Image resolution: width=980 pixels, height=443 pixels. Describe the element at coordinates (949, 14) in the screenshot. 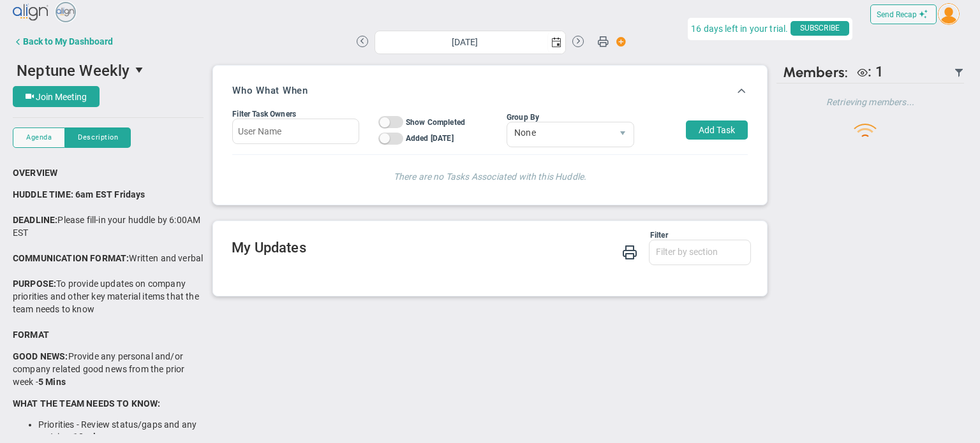

I see `img: 204799.Person.photo` at that location.